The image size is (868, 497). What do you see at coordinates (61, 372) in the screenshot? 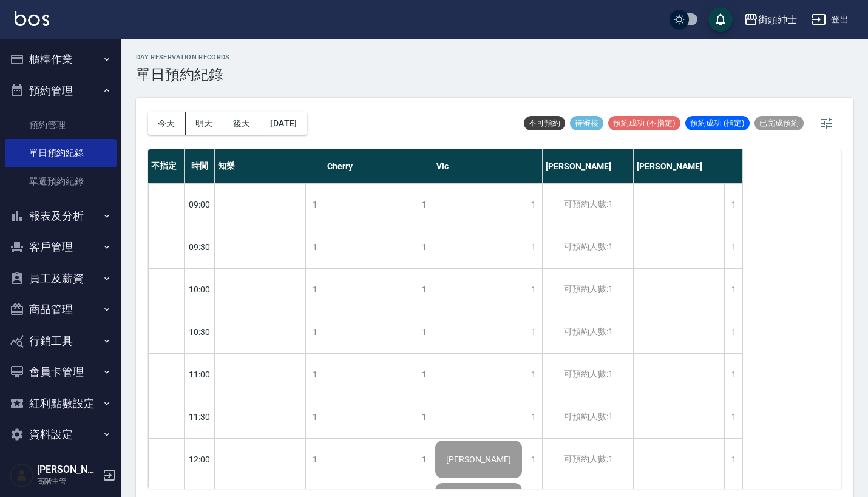
I see `button: 會員卡管理` at bounding box center [61, 372].